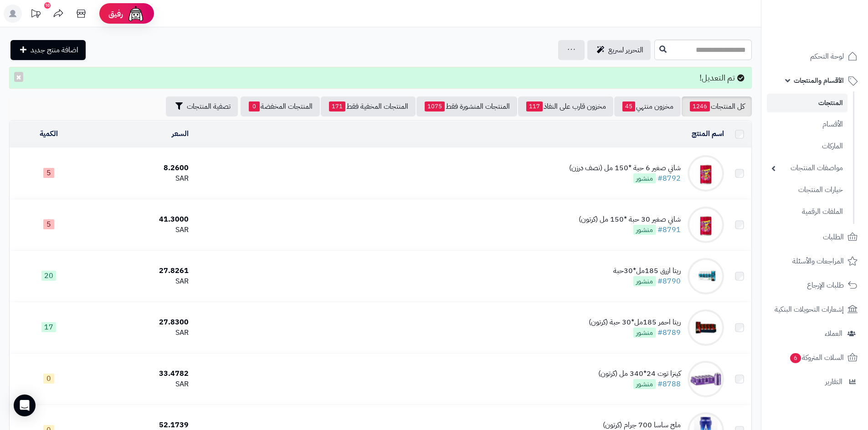 The width and height of the screenshot is (868, 430). What do you see at coordinates (139, 168) in the screenshot?
I see `div: 8.2600` at bounding box center [139, 168].